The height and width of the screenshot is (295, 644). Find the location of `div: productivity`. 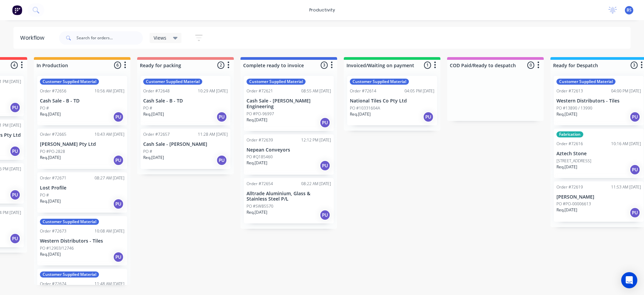

div: productivity is located at coordinates (322, 10).